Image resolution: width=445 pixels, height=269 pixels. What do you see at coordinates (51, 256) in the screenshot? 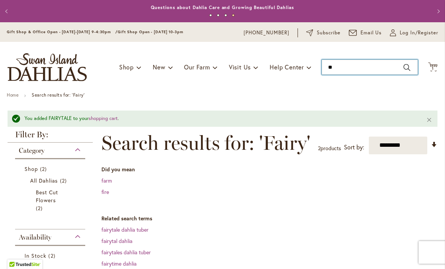
I see `a: In Stock 2` at bounding box center [51, 256].